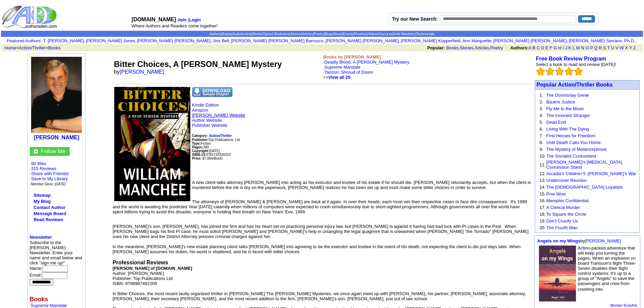  What do you see at coordinates (53, 151) in the screenshot?
I see `font: Follow Me` at bounding box center [53, 151].